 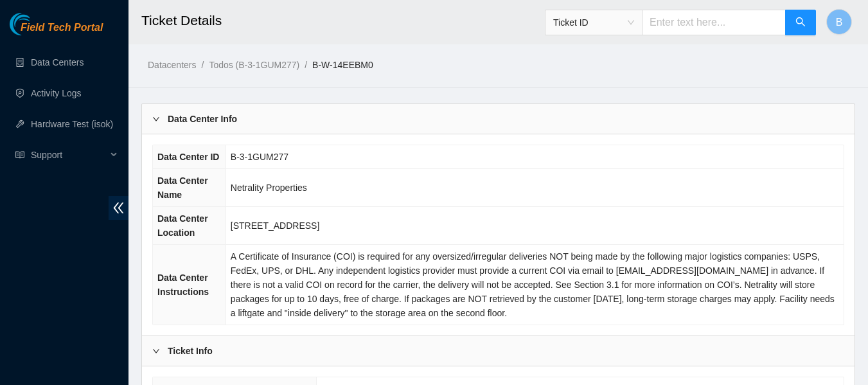 What do you see at coordinates (839, 22) in the screenshot?
I see `button: B` at bounding box center [839, 22].